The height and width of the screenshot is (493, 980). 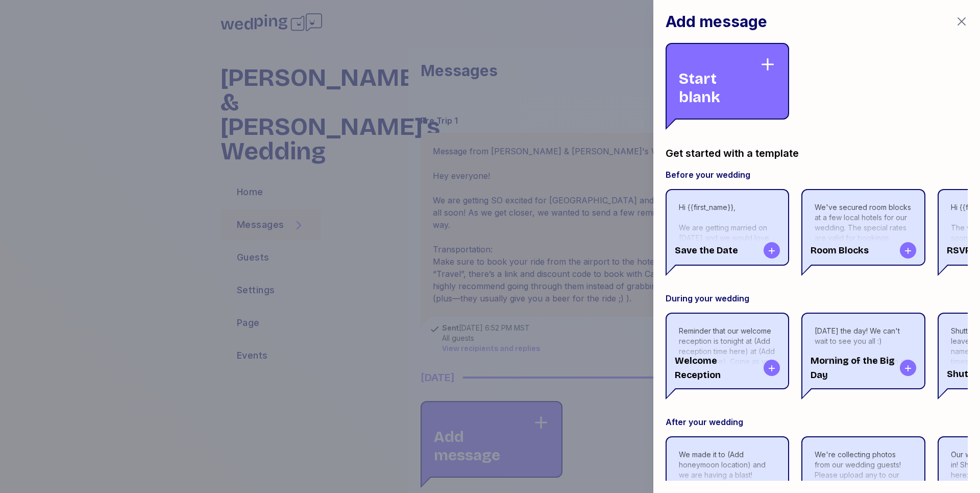 What do you see at coordinates (817, 175) in the screenshot?
I see `div: Before your wedding` at bounding box center [817, 175].